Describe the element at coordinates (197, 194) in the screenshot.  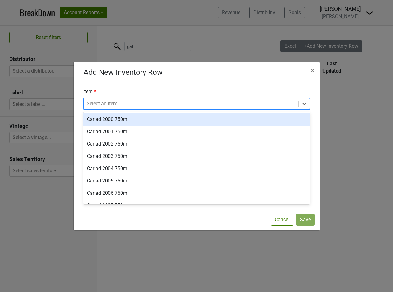
I see `div: Cariad 2006 750ml` at that location.